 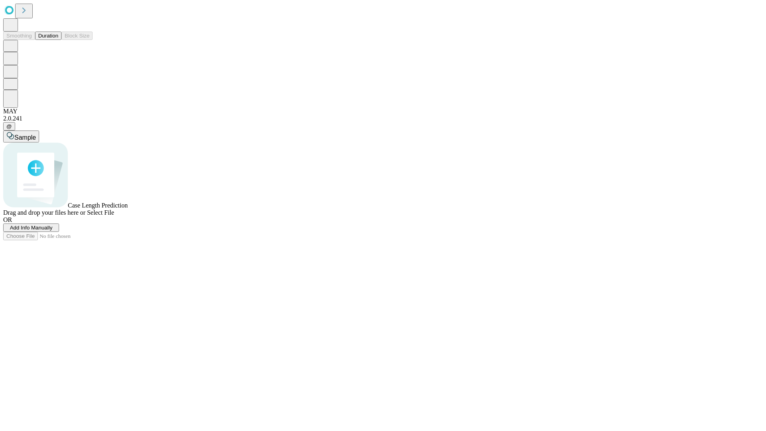 I want to click on button: Smoothing, so click(x=19, y=35).